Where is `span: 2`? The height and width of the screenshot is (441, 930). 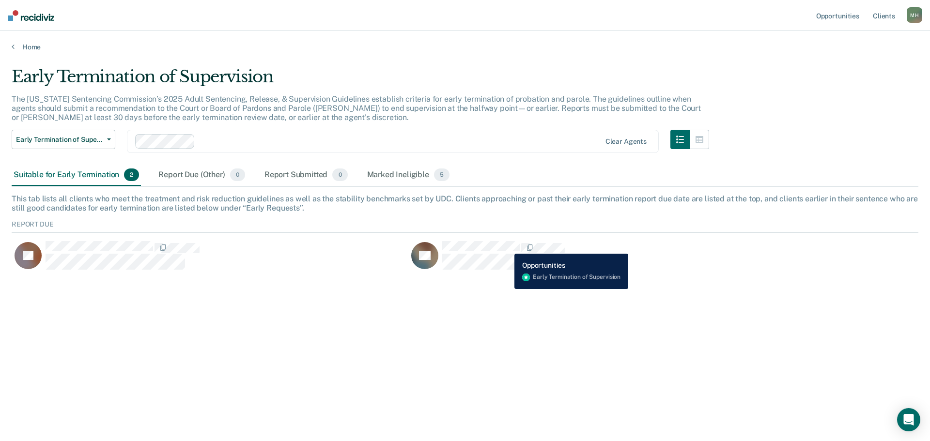
span: 2 is located at coordinates (131, 175).